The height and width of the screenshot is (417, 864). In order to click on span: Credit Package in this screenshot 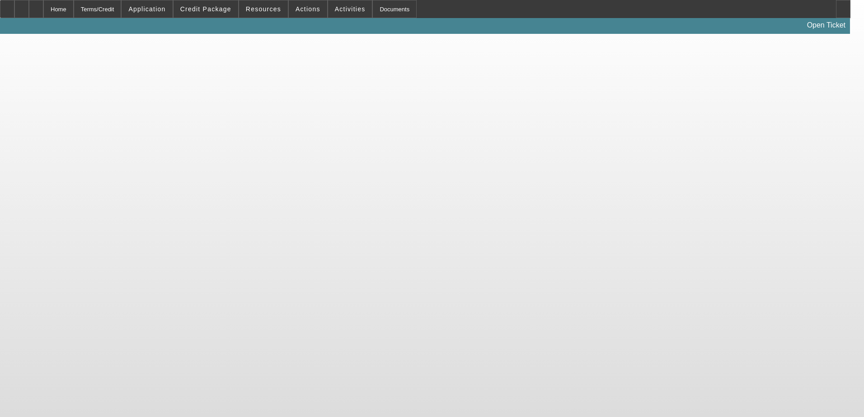, I will do `click(206, 9)`.